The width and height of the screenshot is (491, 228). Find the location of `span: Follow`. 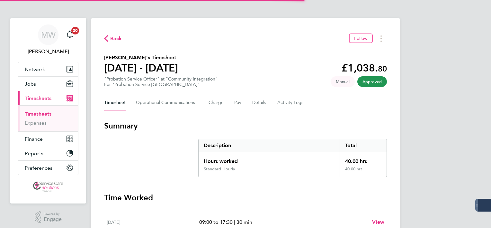

span: Follow is located at coordinates (361, 38).